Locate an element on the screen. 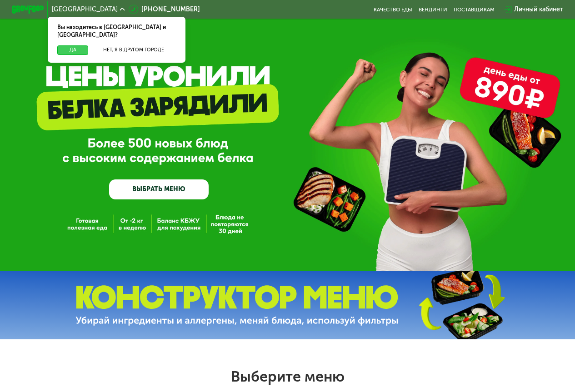 The height and width of the screenshot is (392, 575). div: поставщикам is located at coordinates (474, 10).